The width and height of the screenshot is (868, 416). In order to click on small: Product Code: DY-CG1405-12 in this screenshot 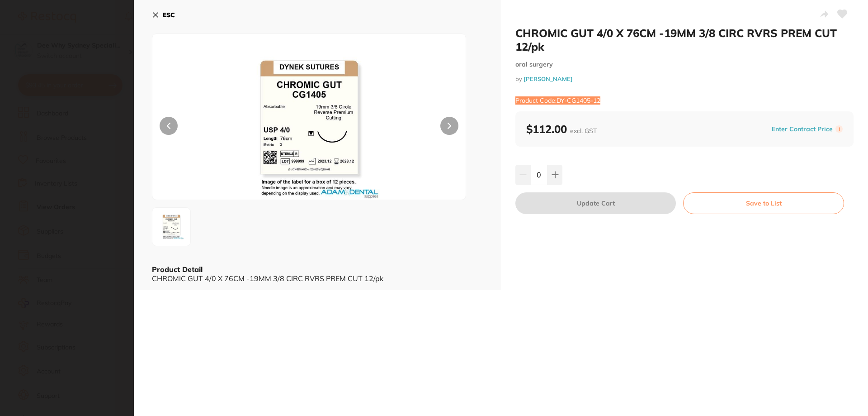, I will do `click(558, 100)`.